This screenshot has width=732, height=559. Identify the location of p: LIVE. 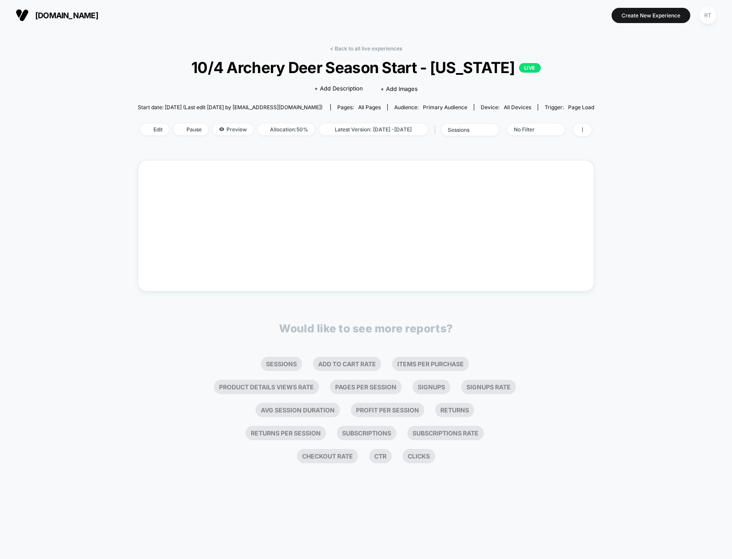
(530, 68).